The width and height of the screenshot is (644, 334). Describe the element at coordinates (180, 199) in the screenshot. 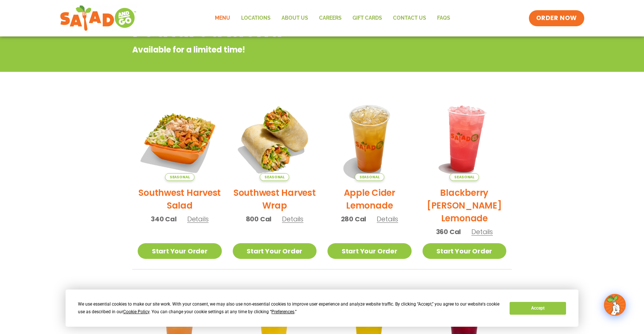

I see `h2: Southwest Harvest Salad` at that location.